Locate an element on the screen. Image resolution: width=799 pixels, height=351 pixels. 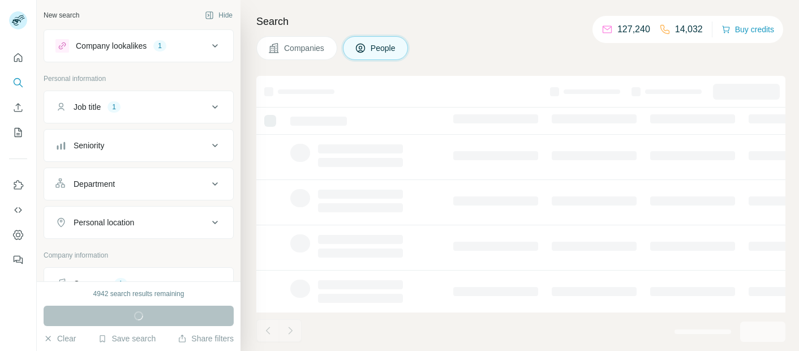
div: Seniority is located at coordinates (89, 145).